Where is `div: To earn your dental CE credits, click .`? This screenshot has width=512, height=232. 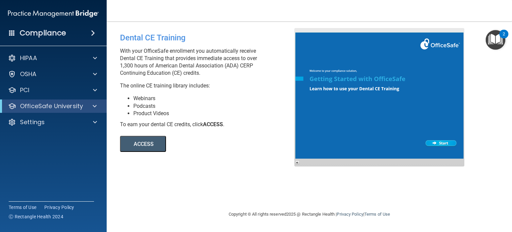
div: To earn your dental CE credits, click . is located at coordinates (210, 124).